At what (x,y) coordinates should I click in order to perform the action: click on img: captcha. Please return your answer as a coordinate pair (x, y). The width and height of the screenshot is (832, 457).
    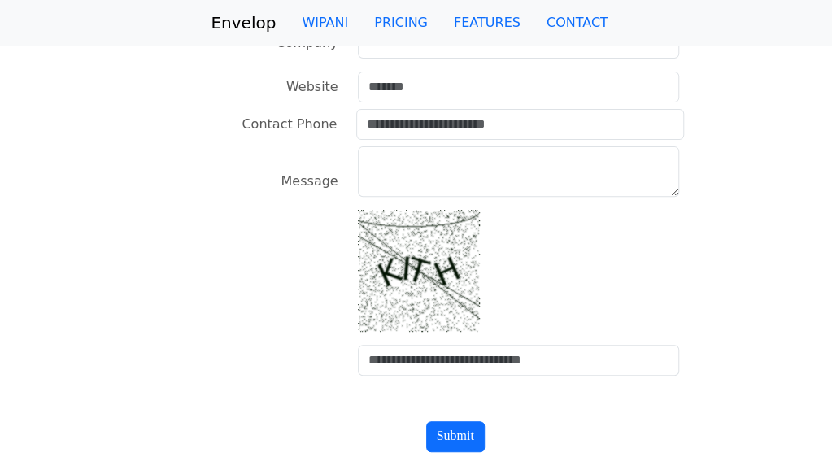
    Looking at the image, I should click on (419, 271).